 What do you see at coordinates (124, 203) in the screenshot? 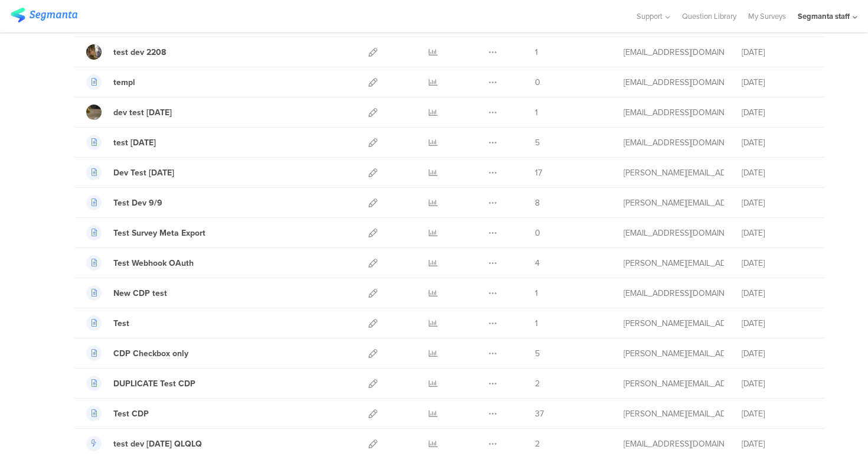
I see `a: Test Dev 9/9` at bounding box center [124, 203].